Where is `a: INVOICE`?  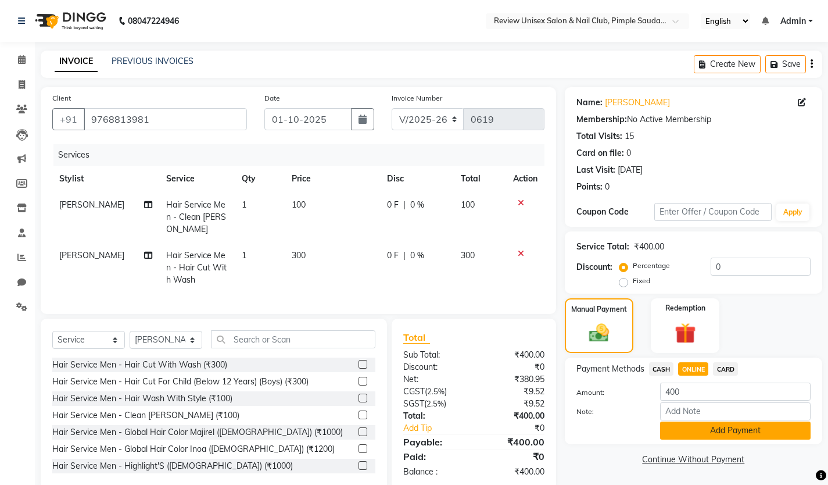 a: INVOICE is located at coordinates (76, 62).